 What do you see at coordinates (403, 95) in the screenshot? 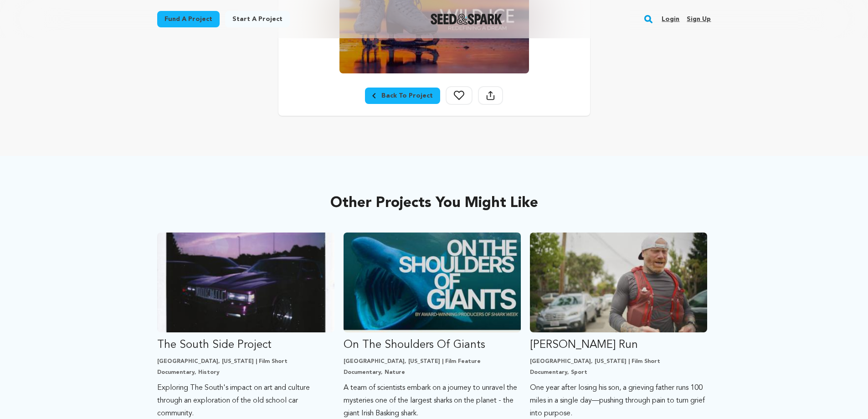
I see `a: Breadcrumb` at bounding box center [403, 95].